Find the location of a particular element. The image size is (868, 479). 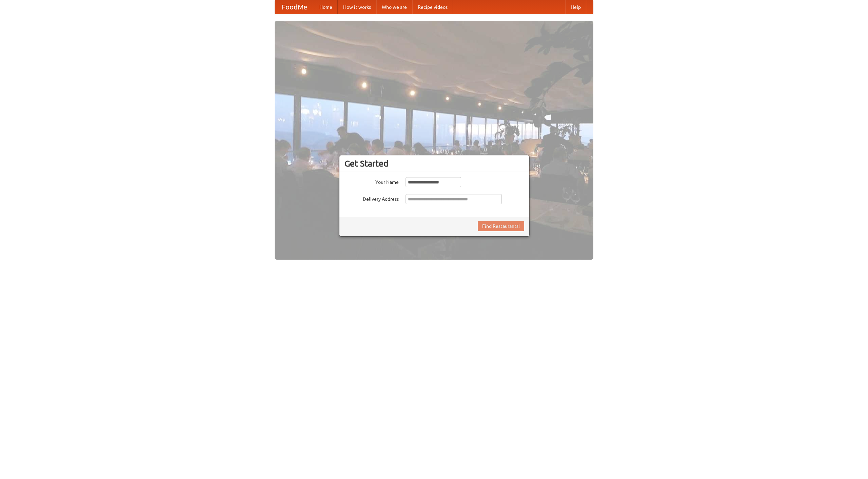

a: Home is located at coordinates (326, 7).